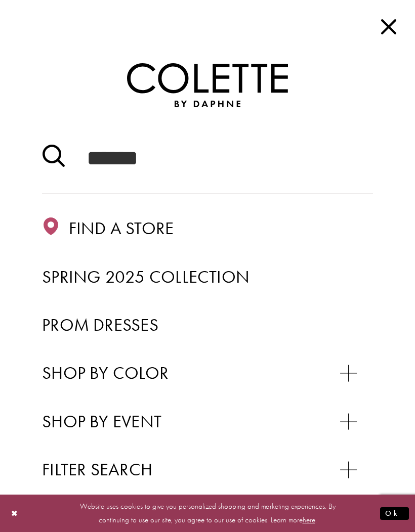  What do you see at coordinates (309, 519) in the screenshot?
I see `a: here` at bounding box center [309, 519].